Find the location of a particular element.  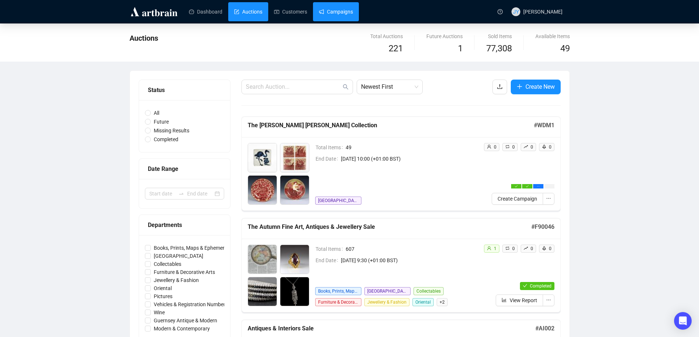

button: Create Campaign is located at coordinates (517, 199).